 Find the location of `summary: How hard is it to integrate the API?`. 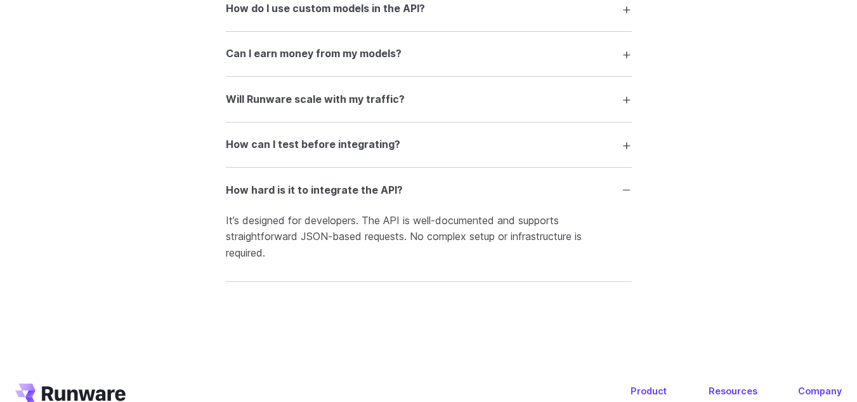

summary: How hard is it to integrate the API? is located at coordinates (429, 190).